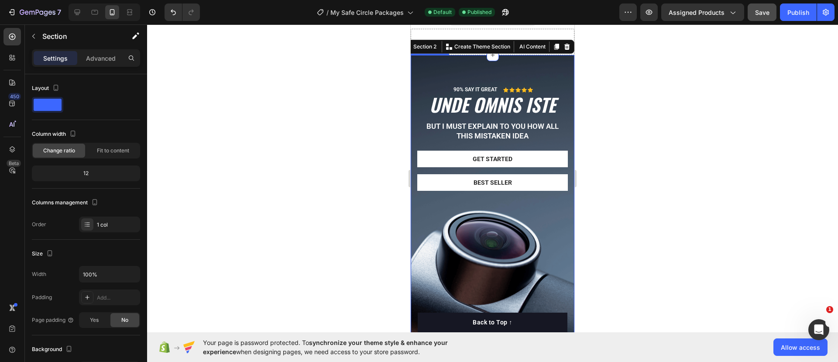 Image resolution: width=838 pixels, height=362 pixels. Describe the element at coordinates (703, 12) in the screenshot. I see `button: Assigned Products` at that location.